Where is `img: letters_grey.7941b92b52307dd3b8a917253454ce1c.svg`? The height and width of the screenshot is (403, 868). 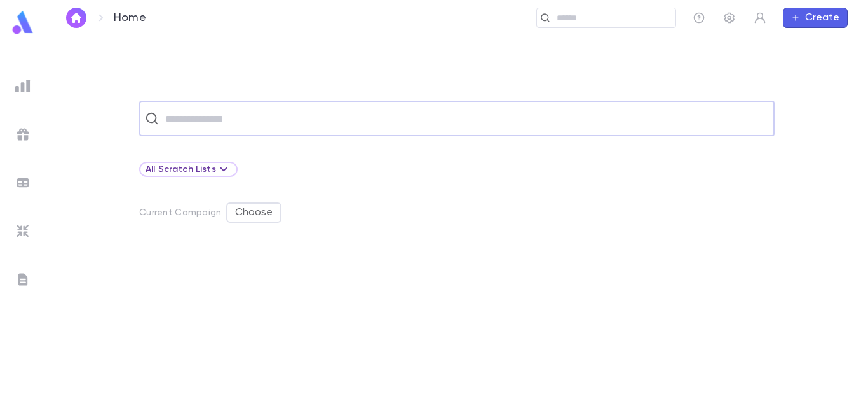
img: letters_grey.7941b92b52307dd3b8a917253454ce1c.svg is located at coordinates (23, 279).